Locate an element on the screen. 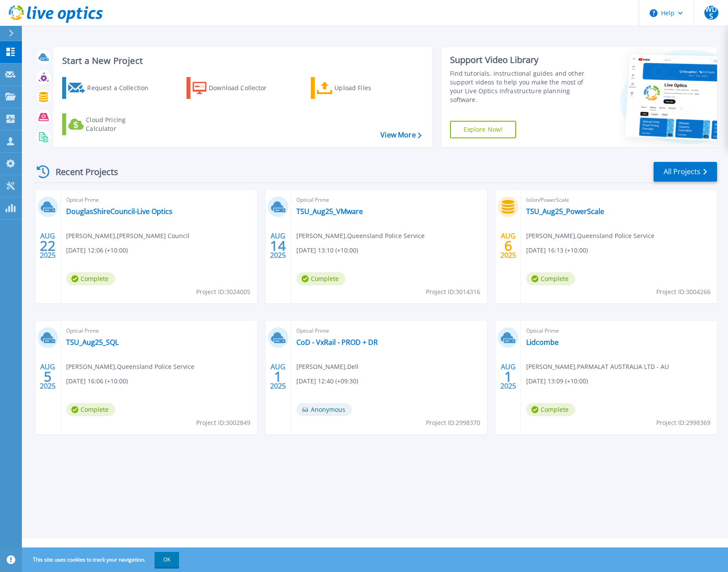 Image resolution: width=728 pixels, height=572 pixels. div: Cloud Pricing Calculator is located at coordinates (121, 125).